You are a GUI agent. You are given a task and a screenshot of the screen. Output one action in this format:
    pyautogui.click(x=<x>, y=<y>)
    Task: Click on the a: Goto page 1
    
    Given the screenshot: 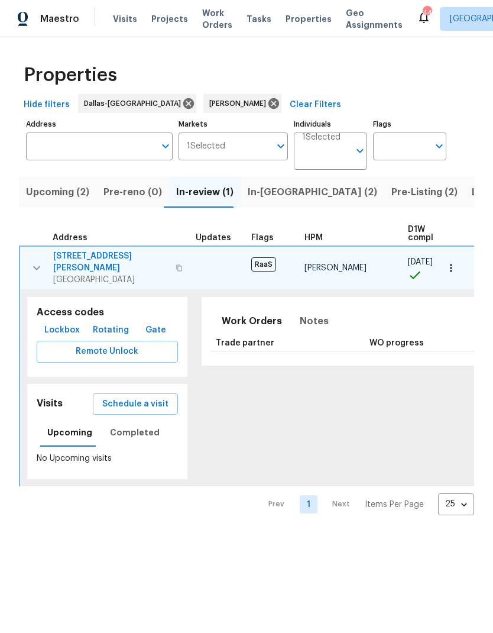 What is the action you would take?
    pyautogui.click(x=309, y=504)
    